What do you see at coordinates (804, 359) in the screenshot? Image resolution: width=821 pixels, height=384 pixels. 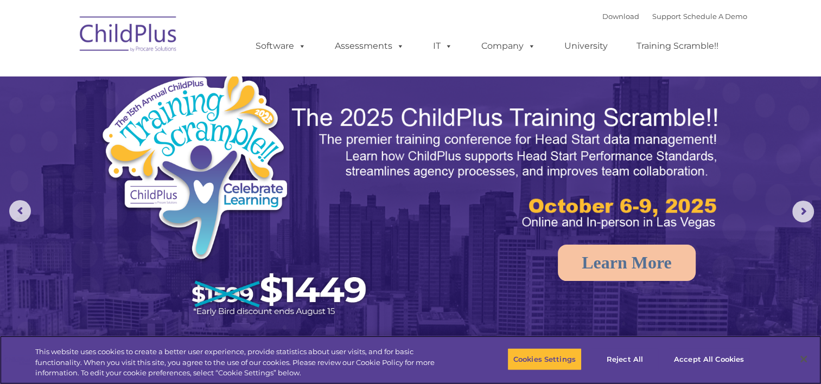 I see `button: Close` at bounding box center [804, 359].